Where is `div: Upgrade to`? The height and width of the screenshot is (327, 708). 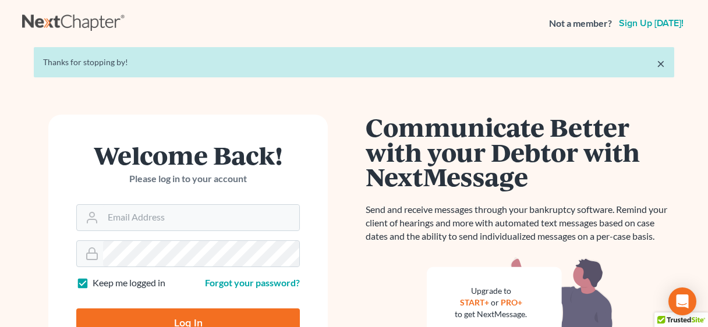 div: Upgrade to is located at coordinates (491, 291).